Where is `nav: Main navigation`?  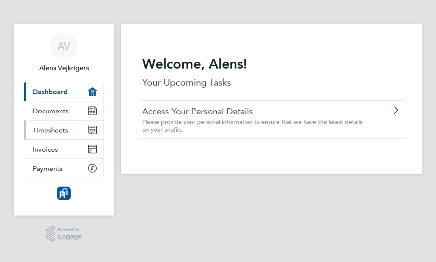 nav: Main navigation is located at coordinates (64, 120).